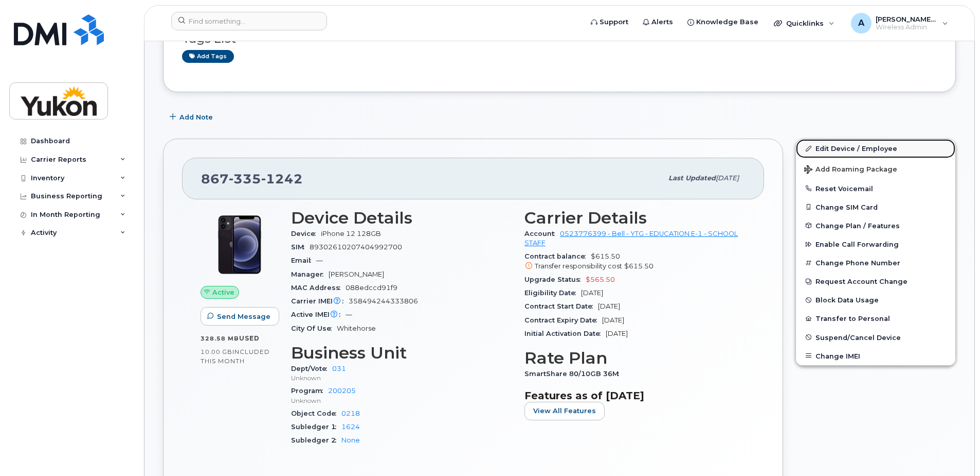 The width and height of the screenshot is (980, 476). Describe the element at coordinates (876, 189) in the screenshot. I see `button: Reset Voicemail` at that location.